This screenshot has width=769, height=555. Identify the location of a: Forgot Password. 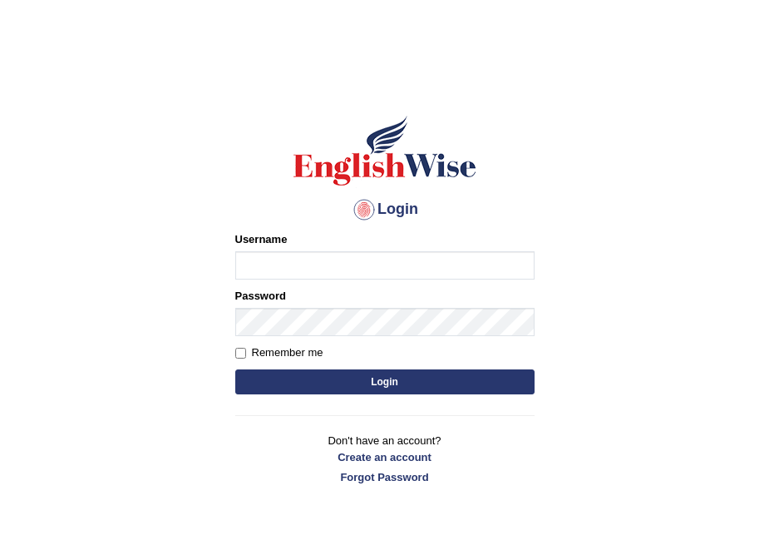
(385, 477).